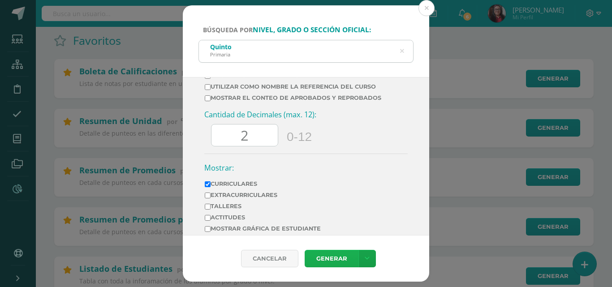  What do you see at coordinates (306, 115) in the screenshot?
I see `h3: Cantidad de Decimales (max. 12):` at bounding box center [306, 115].